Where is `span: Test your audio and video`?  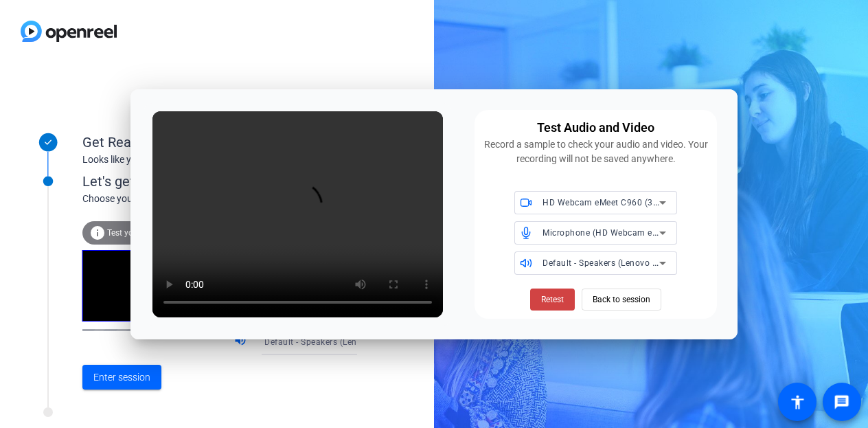
span: Test your audio and video is located at coordinates (155, 233).